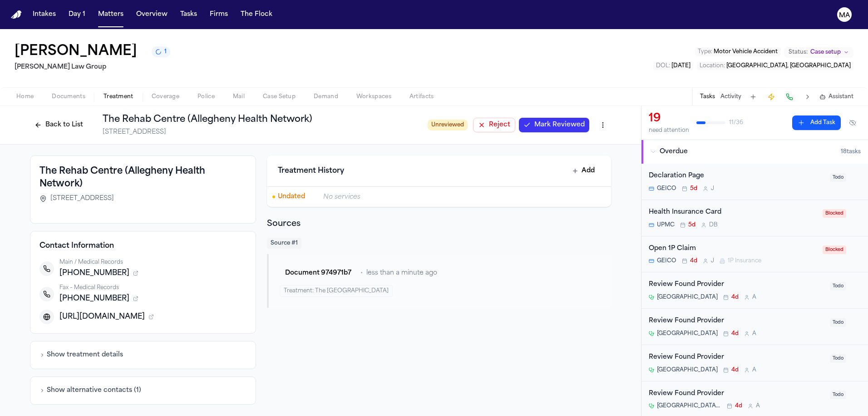 The image size is (868, 416). What do you see at coordinates (165, 97) in the screenshot?
I see `span: Coverage` at bounding box center [165, 97].